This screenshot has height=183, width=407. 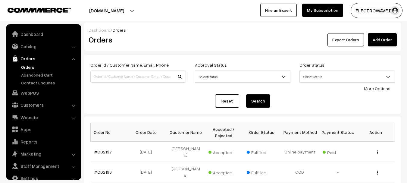 What do you see at coordinates (185, 132) in the screenshot?
I see `th: Customer Name` at bounding box center [185, 132].